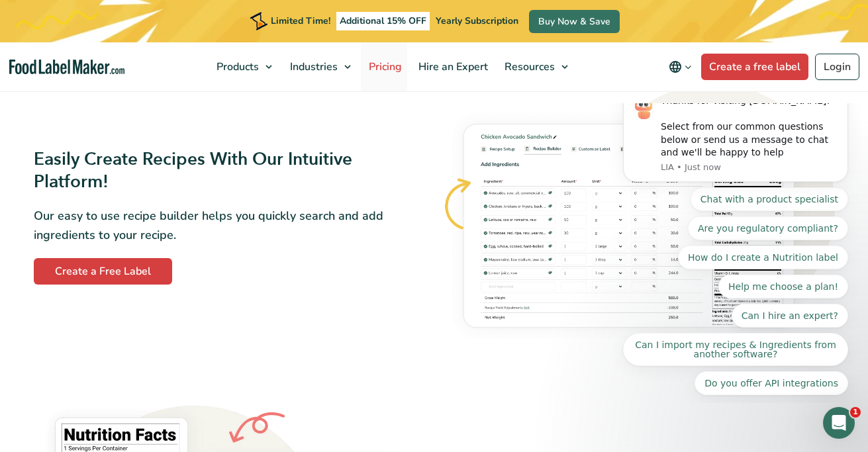  I want to click on a: Resources, so click(535, 67).